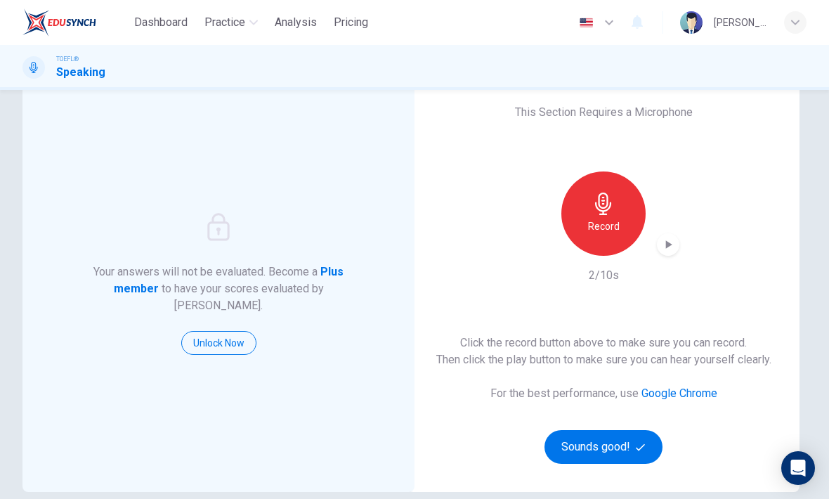  I want to click on a: Analysis, so click(296, 22).